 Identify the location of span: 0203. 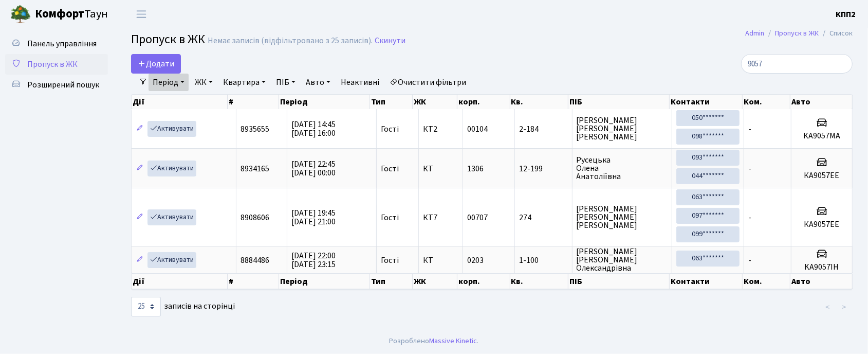
(475, 260).